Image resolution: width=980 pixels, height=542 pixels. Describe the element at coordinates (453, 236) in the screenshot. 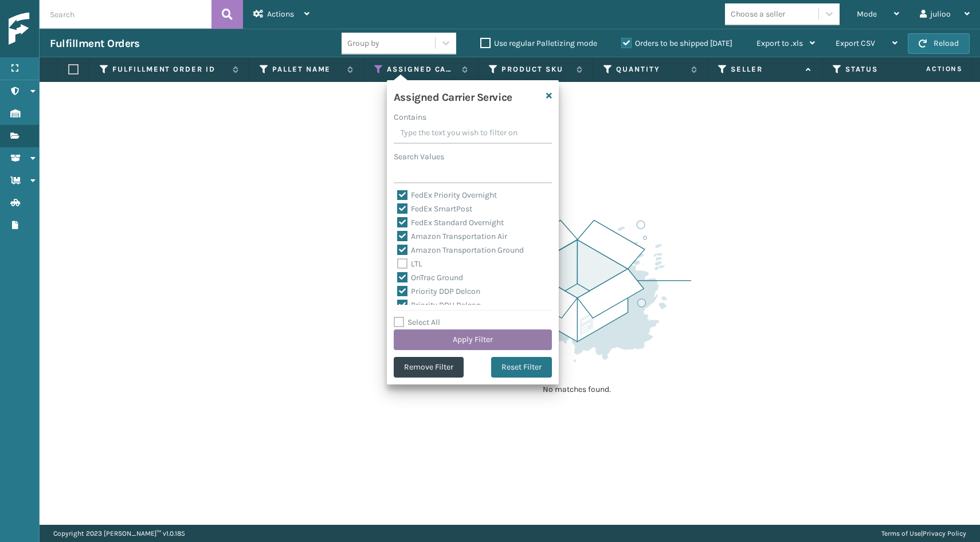

I see `label: Amazon Transportation Air` at that location.